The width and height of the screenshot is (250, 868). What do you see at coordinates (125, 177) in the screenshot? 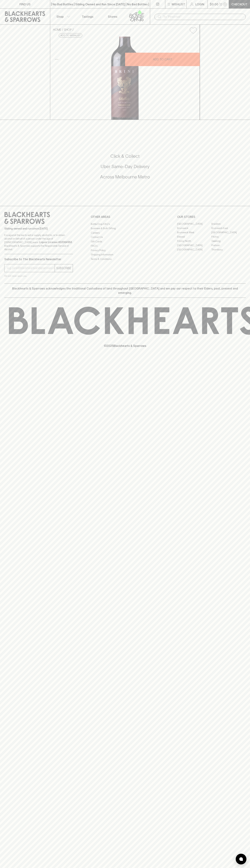
I see `h5: Across Melbourne Metro` at bounding box center [125, 177].